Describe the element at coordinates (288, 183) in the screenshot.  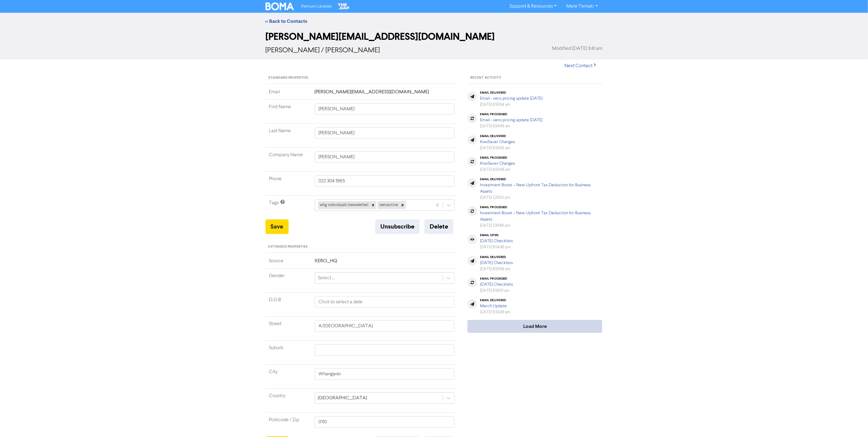
I see `td: Phone` at that location.